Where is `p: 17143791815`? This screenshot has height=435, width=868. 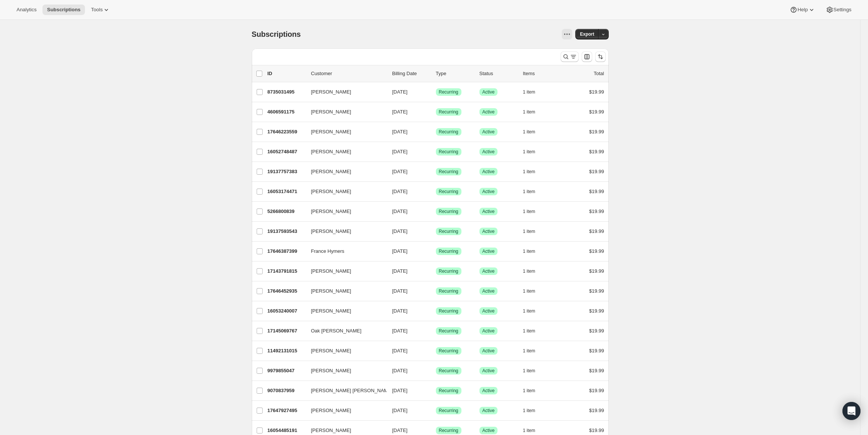
p: 17143791815 is located at coordinates (286, 271).